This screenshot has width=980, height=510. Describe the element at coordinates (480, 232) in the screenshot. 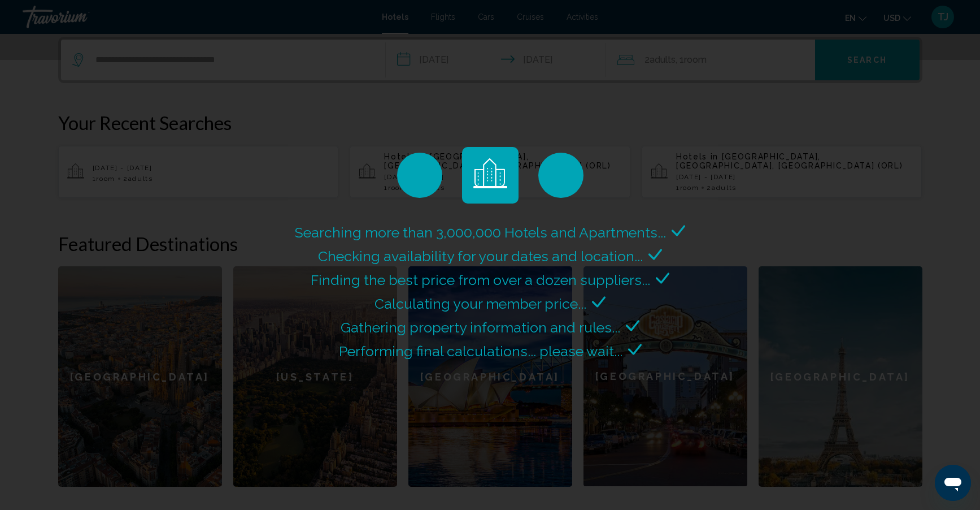

I see `span: Searching more than 3,000,000 Hotels and Apartments...` at that location.